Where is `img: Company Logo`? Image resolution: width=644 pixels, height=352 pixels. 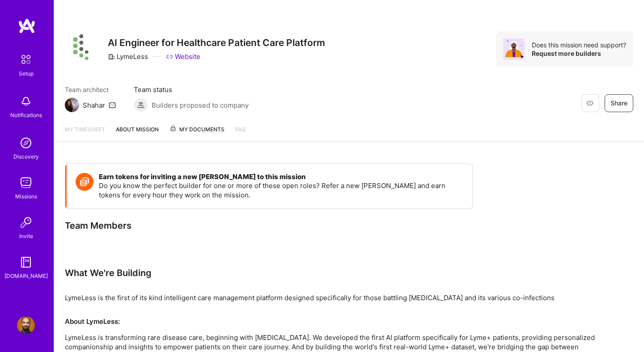
img: Company Logo is located at coordinates (81, 47).